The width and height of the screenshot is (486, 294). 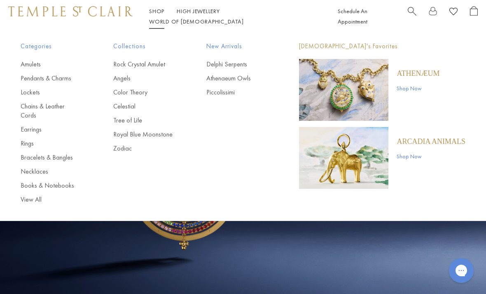 I want to click on a: Celestial, so click(x=143, y=106).